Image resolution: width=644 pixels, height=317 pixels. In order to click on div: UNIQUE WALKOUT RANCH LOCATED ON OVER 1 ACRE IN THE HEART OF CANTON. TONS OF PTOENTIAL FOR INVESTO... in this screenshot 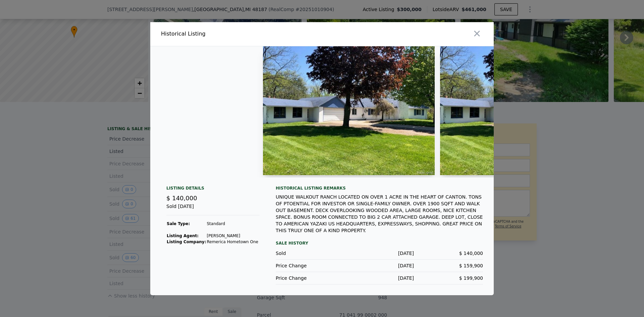, I will do `click(379, 214)`.